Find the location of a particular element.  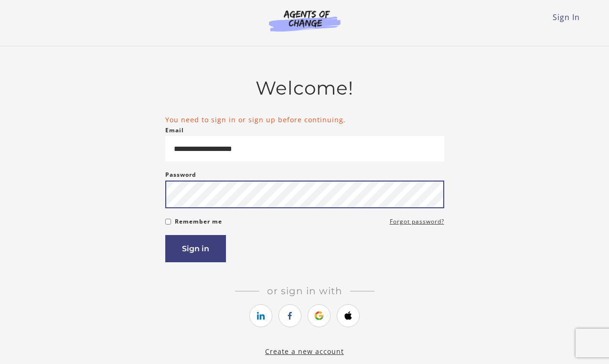

a: https://courses.thinkific.com/users/auth/facebook?ss%5Breferral%5D=&ss%5Buser_return_to%5D=%2Fcou... is located at coordinates (290, 316).